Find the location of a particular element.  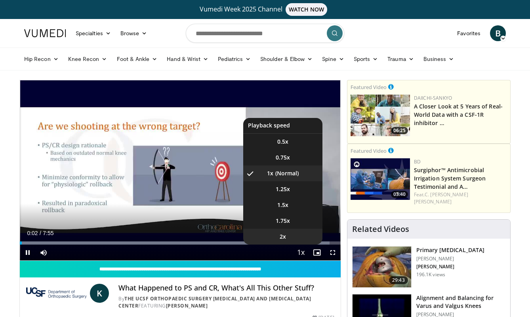

a: 03:40 is located at coordinates (380, 179).